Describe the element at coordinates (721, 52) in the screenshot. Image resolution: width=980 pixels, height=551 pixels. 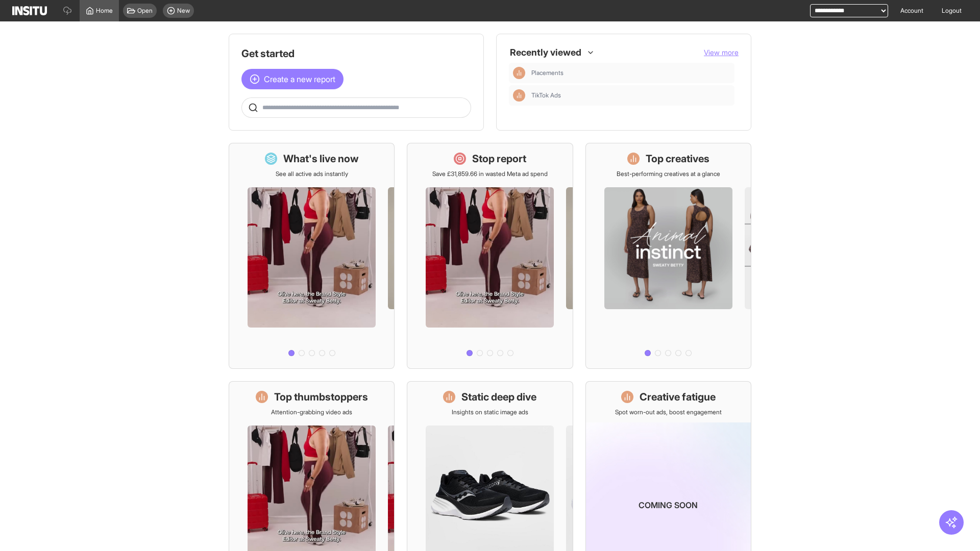
I see `span: View more` at that location.